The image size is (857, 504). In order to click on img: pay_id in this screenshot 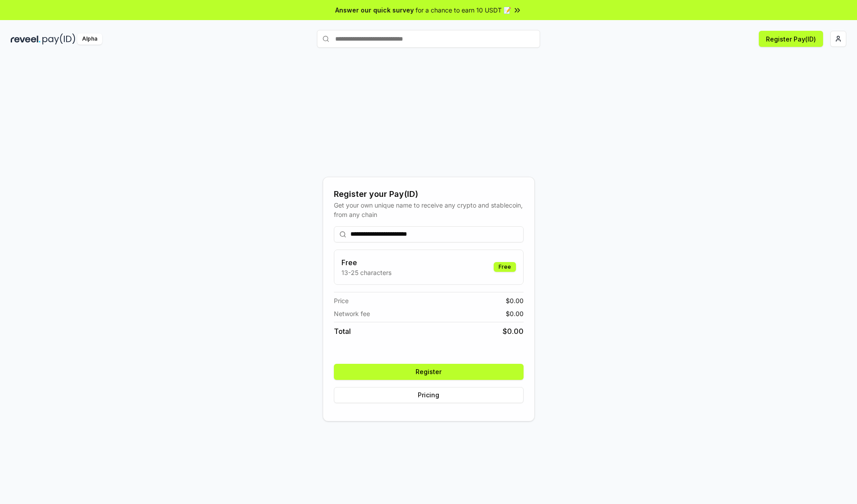, I will do `click(59, 39)`.